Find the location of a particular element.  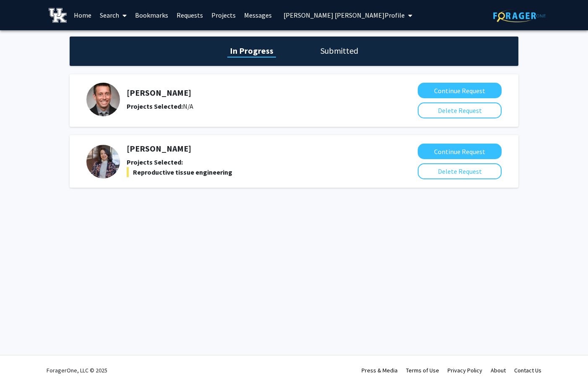

a: Terms of Use is located at coordinates (422, 371).